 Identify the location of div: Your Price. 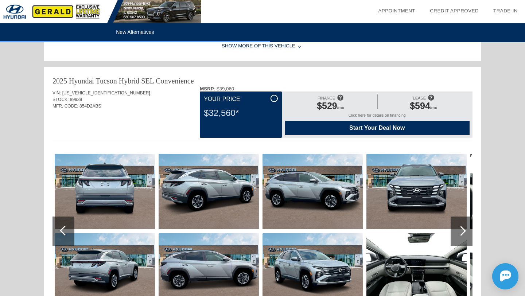
(241, 99).